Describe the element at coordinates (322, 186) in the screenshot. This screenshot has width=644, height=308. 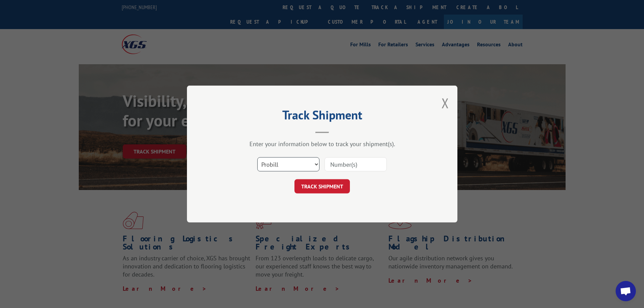
I see `button: TRACK SHIPMENT` at that location.